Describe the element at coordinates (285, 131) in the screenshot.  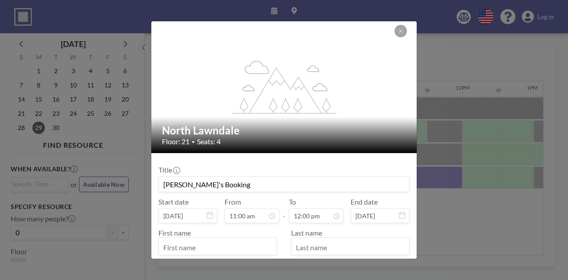
I see `h2: North Lawndale` at that location.